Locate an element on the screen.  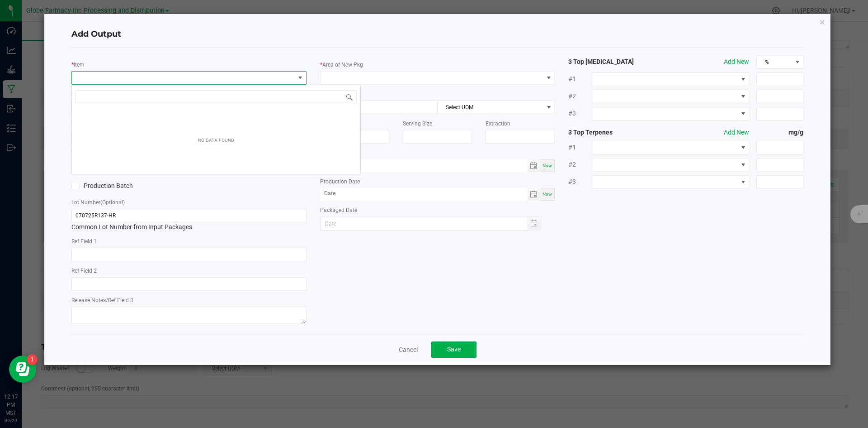
span: Select UOM is located at coordinates (491, 107).